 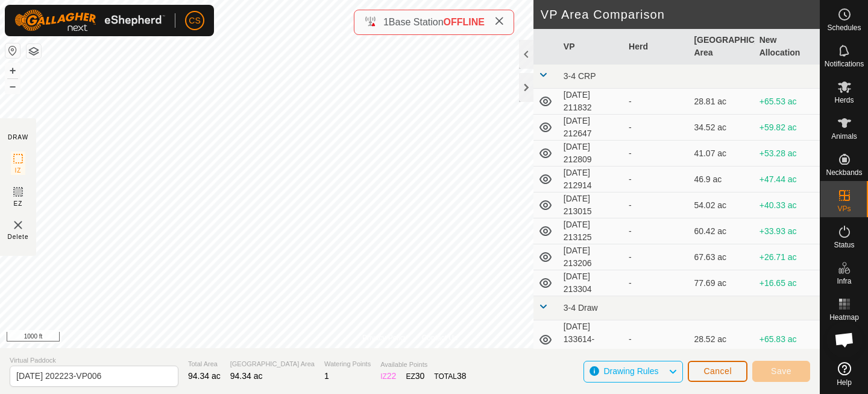 What do you see at coordinates (18, 203) in the screenshot?
I see `span: EZ` at bounding box center [18, 203].